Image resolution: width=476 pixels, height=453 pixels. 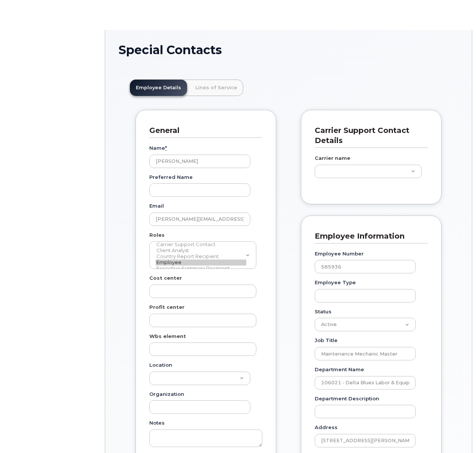 I want to click on label: Department Name, so click(x=339, y=370).